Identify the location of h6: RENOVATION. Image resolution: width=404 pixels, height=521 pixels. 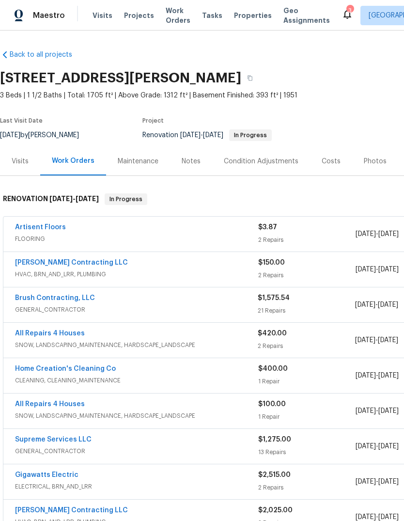
(51, 199).